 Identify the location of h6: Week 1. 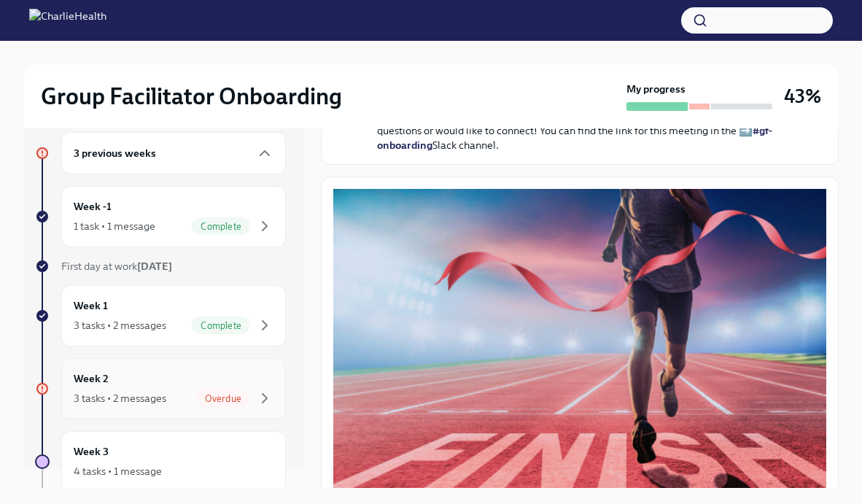
(90, 305).